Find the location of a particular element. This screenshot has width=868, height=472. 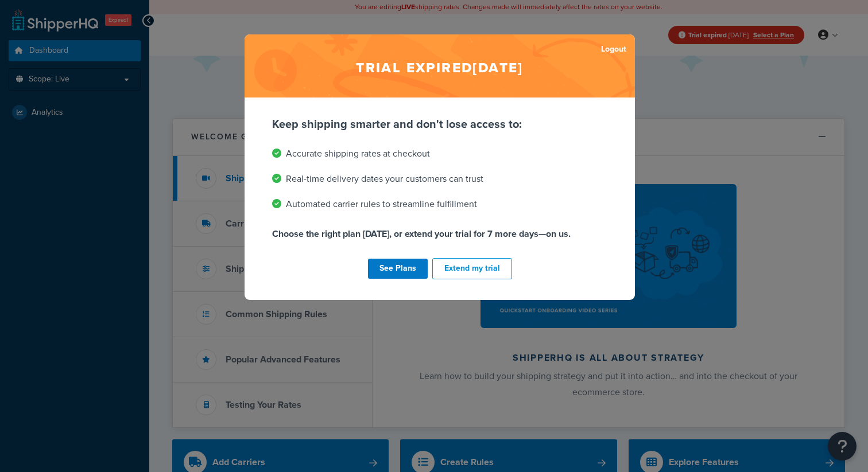

p: Keep shipping smarter and don't lose access to: is located at coordinates (440, 124).